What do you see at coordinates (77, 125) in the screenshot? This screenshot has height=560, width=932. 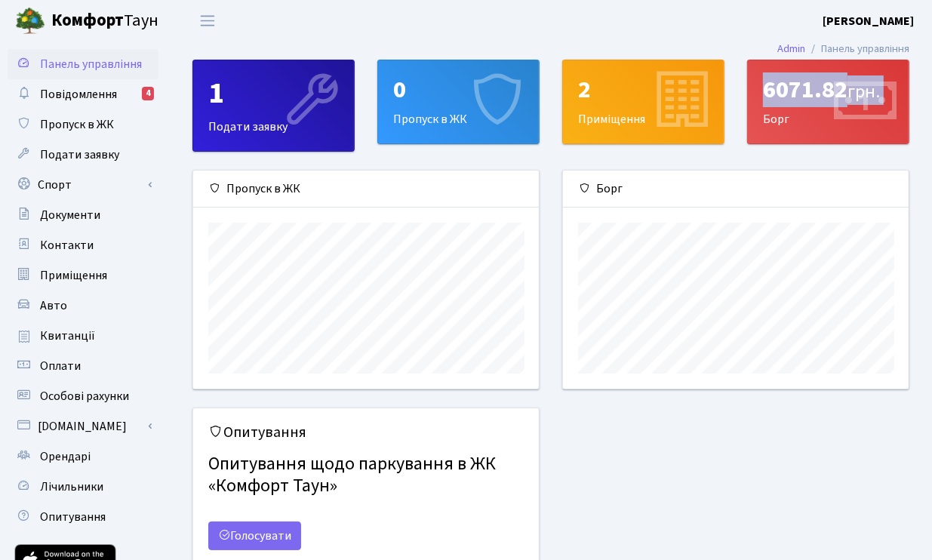 I see `span: Пропуск в ЖК` at bounding box center [77, 125].